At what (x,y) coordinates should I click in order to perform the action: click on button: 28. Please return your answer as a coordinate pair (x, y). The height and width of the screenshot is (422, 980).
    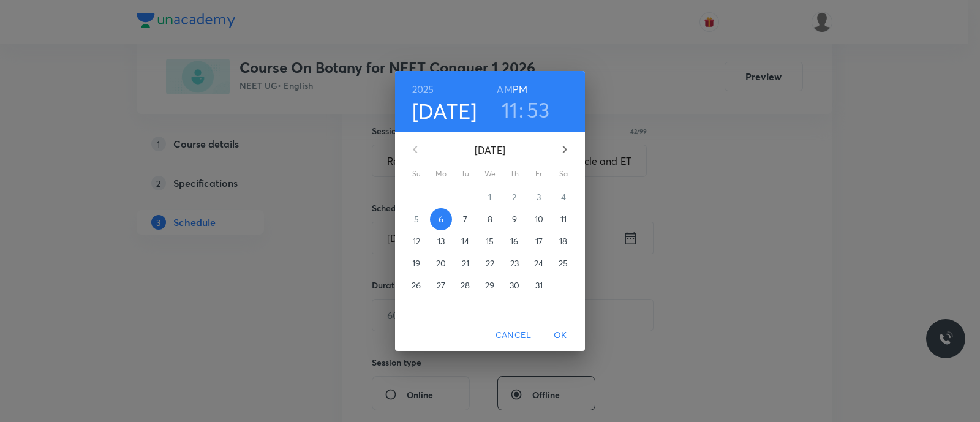
    Looking at the image, I should click on (465, 286).